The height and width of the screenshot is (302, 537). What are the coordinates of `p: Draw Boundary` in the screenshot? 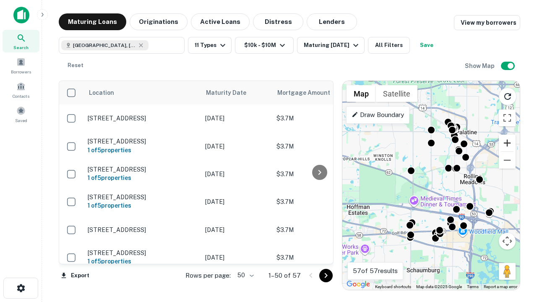 It's located at (377, 115).